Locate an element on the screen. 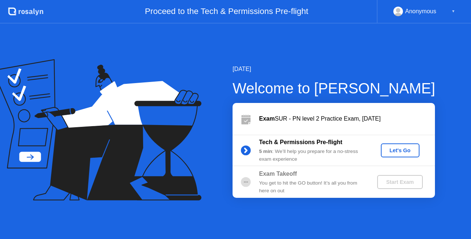  b: Tech & Permissions Pre-flight is located at coordinates (300, 142).